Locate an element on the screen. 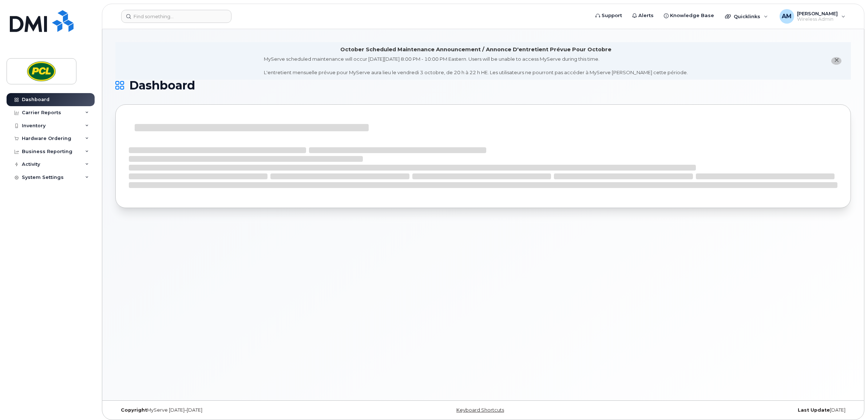 The width and height of the screenshot is (868, 420). button: close notification is located at coordinates (836, 61).